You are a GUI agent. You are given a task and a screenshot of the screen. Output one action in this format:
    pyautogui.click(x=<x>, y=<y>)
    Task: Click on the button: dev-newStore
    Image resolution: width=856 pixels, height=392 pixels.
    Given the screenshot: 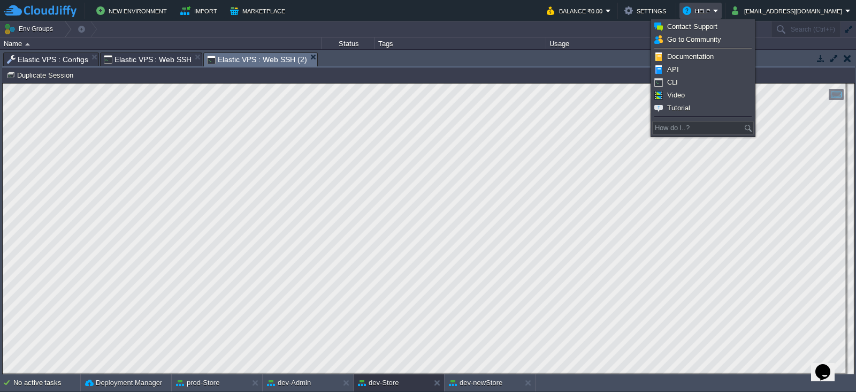 What is the action you would take?
    pyautogui.click(x=476, y=383)
    